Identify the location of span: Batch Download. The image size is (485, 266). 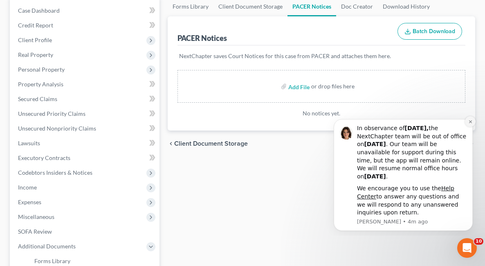
(434, 31).